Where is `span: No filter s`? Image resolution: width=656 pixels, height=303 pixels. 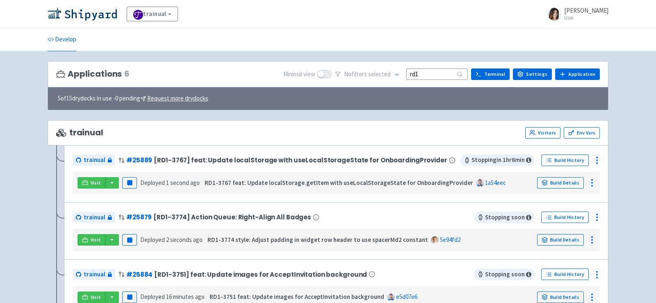 span: No filter s is located at coordinates (367, 74).